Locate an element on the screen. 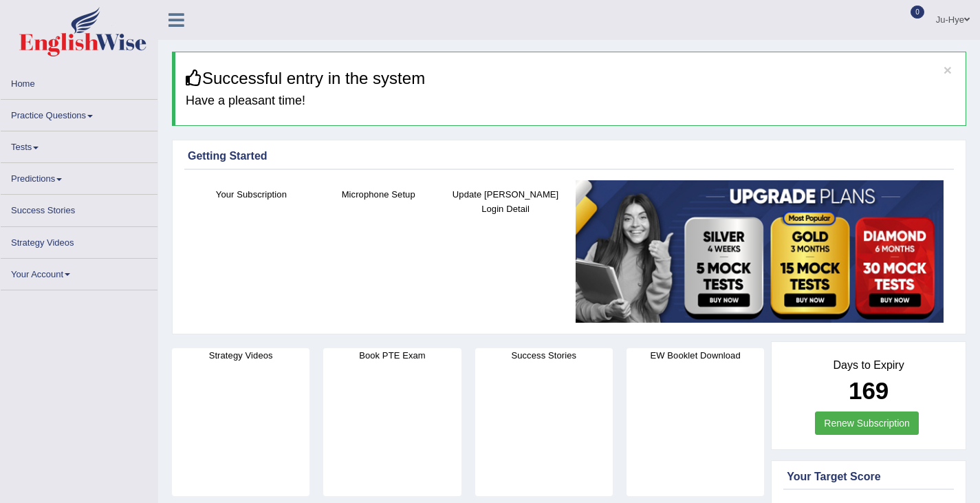  a: Success Stories is located at coordinates (79, 208).